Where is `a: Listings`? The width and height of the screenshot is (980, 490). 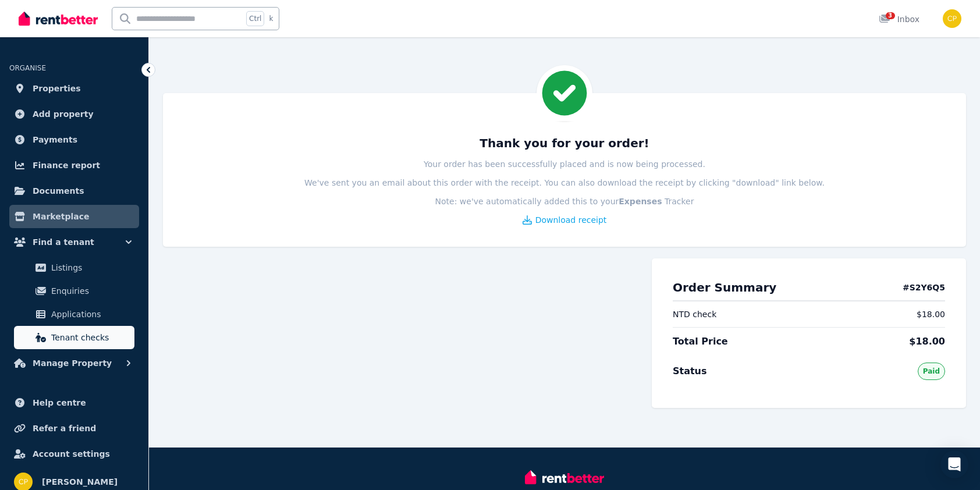 a: Listings is located at coordinates (74, 268).